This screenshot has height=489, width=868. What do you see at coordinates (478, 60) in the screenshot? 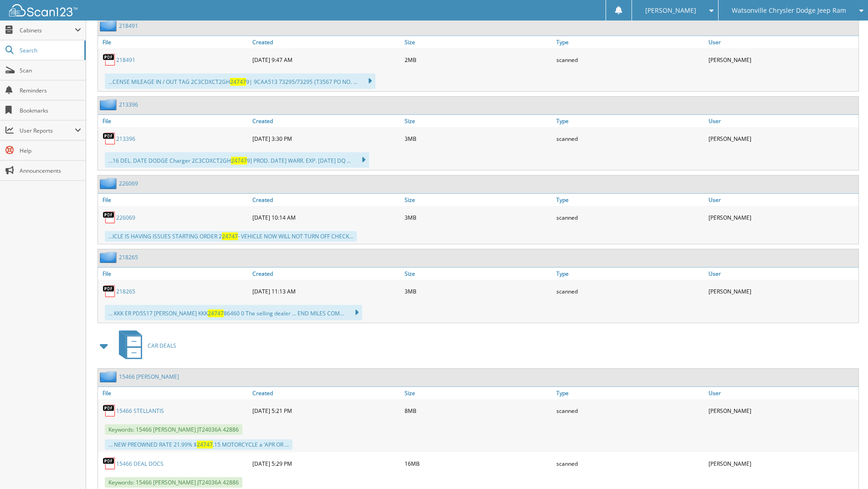
I see `div: 2MB` at bounding box center [478, 60].